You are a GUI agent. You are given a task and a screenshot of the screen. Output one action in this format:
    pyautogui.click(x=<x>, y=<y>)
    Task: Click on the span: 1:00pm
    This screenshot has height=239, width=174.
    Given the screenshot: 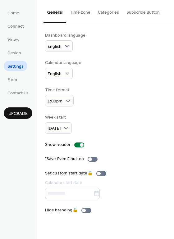 What is the action you would take?
    pyautogui.click(x=55, y=101)
    